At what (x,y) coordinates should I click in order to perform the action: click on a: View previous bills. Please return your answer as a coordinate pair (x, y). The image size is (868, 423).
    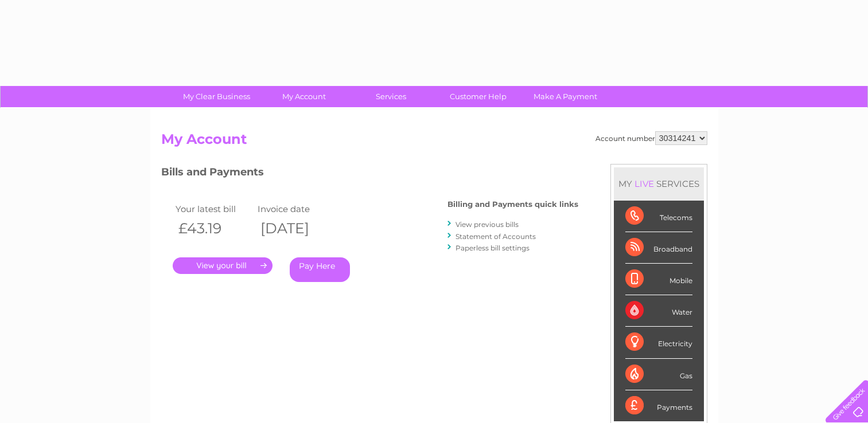
    Looking at the image, I should click on (487, 224).